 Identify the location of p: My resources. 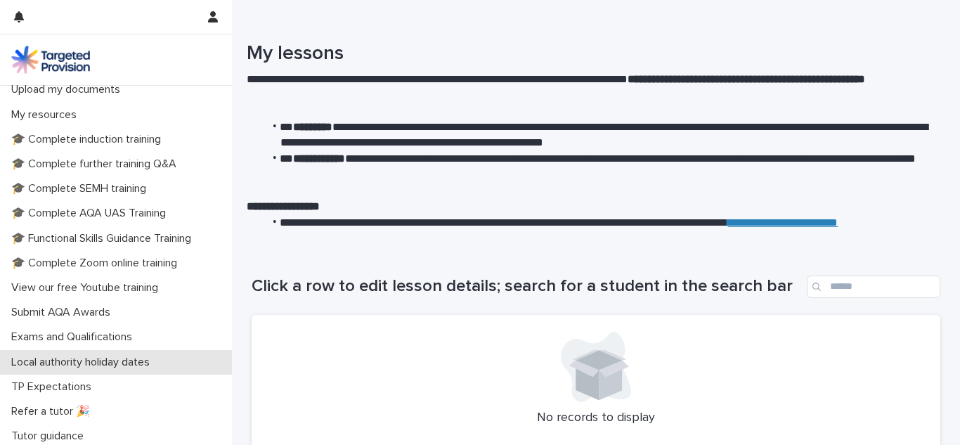
(46, 115).